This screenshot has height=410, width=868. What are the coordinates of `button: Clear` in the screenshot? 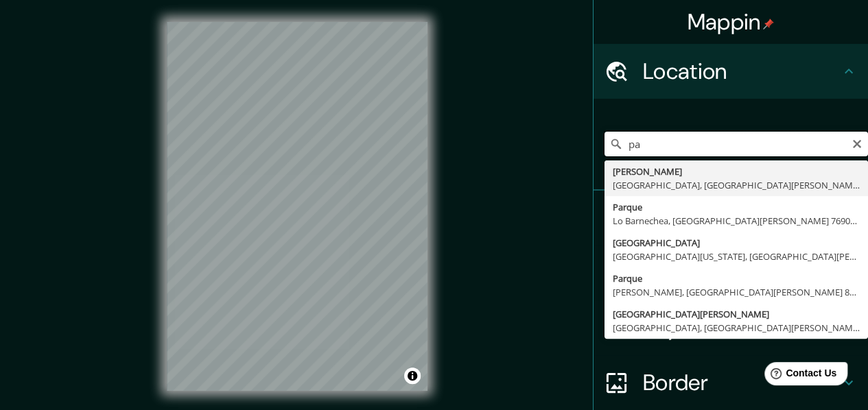 It's located at (857, 142).